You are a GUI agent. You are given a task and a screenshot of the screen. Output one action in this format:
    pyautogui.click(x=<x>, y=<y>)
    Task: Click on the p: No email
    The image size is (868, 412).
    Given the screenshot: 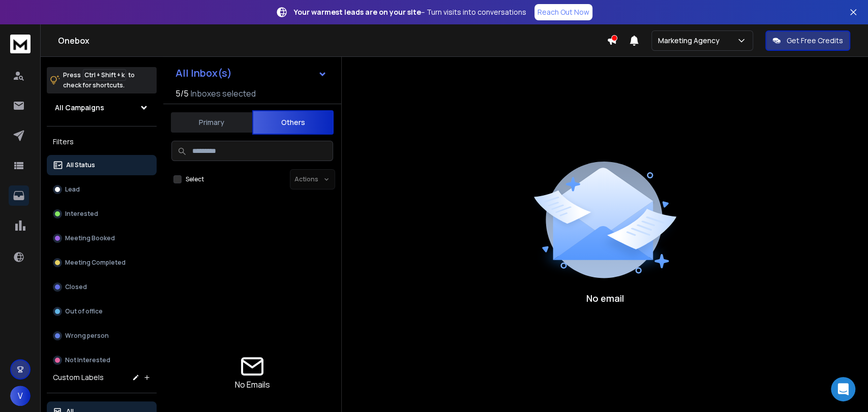 What is the action you would take?
    pyautogui.click(x=605, y=299)
    